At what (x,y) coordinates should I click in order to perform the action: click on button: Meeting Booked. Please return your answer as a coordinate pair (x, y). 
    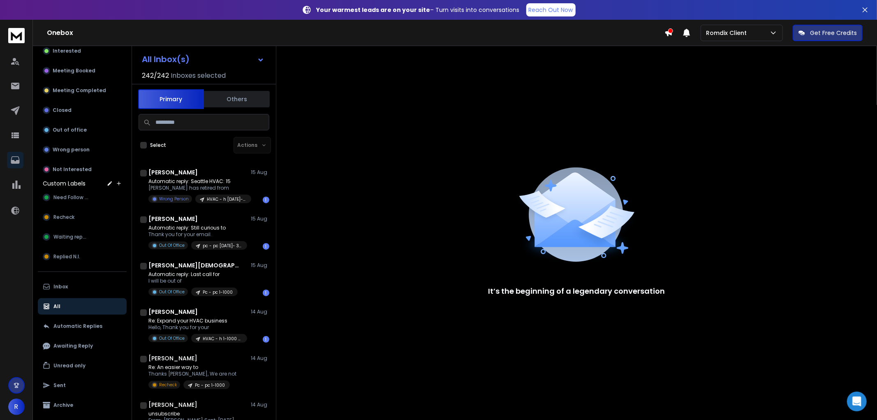
    Looking at the image, I should click on (82, 71).